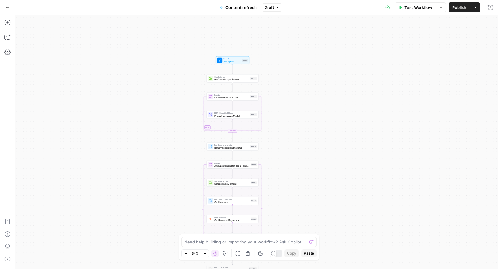  What do you see at coordinates (232, 219) in the screenshot?
I see `div: SEO ResearchGet Semrush KeywordsStep 9` at bounding box center [232, 219].